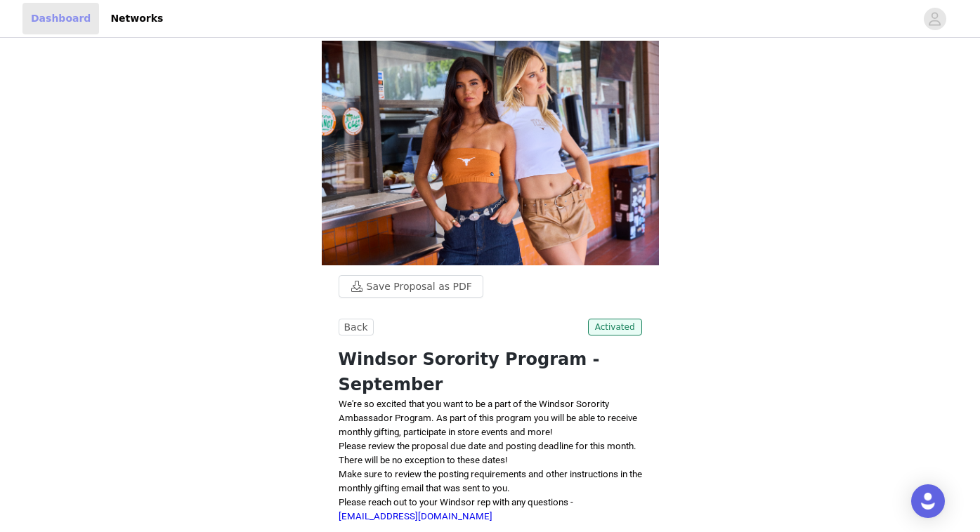 The height and width of the screenshot is (532, 980). What do you see at coordinates (490, 481) in the screenshot?
I see `span: Make sure to review the posting requirements and other instructions in the monthly gifting email ...` at bounding box center [490, 481].